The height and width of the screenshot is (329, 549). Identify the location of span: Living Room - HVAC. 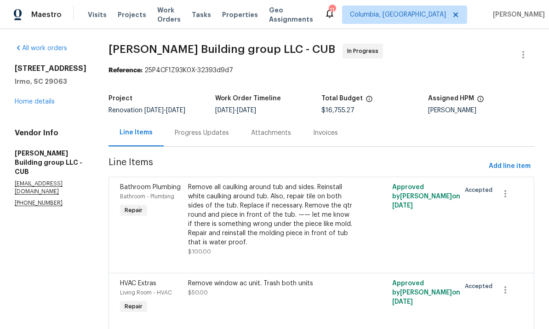
(146, 292).